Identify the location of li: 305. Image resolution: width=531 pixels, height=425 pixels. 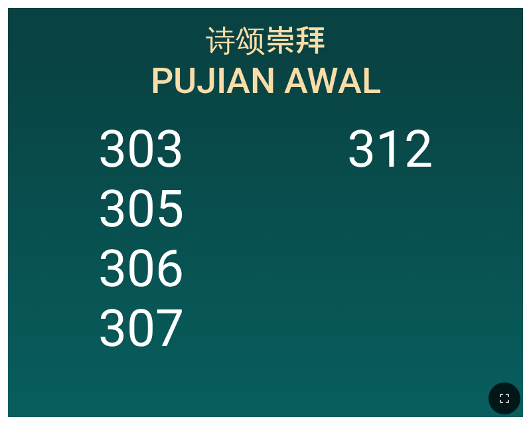
(141, 209).